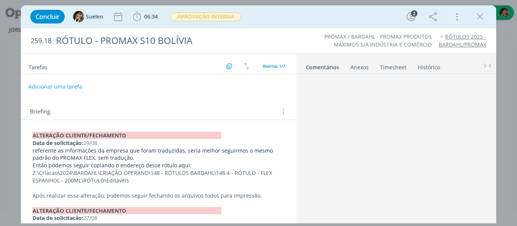  Describe the element at coordinates (258, 114) in the screenshot. I see `div: dialog` at that location.